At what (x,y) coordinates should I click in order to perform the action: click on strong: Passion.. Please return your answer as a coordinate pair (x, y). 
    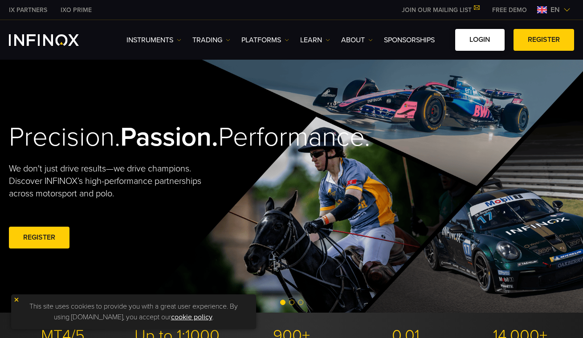
    Looking at the image, I should click on (169, 137).